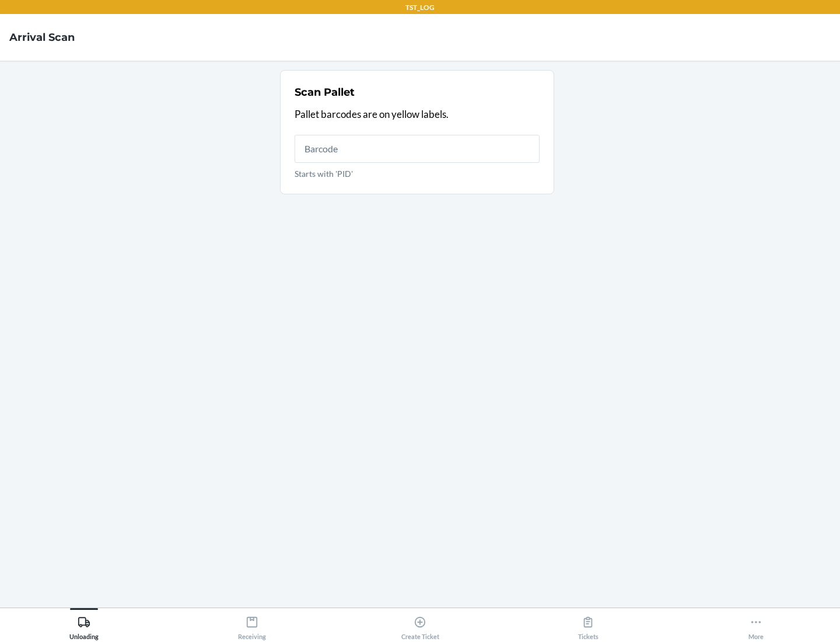  I want to click on button: Tickets, so click(588, 624).